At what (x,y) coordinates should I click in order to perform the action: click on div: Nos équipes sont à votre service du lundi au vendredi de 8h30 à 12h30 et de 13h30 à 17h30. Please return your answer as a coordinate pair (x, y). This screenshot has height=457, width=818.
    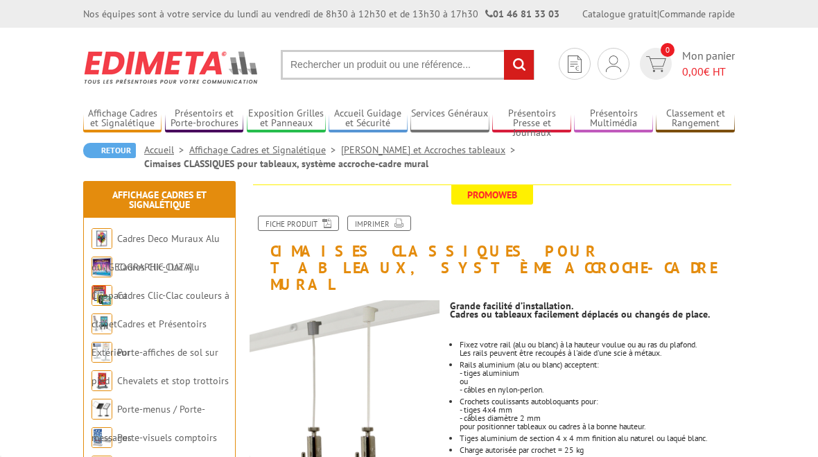
    Looking at the image, I should click on (321, 14).